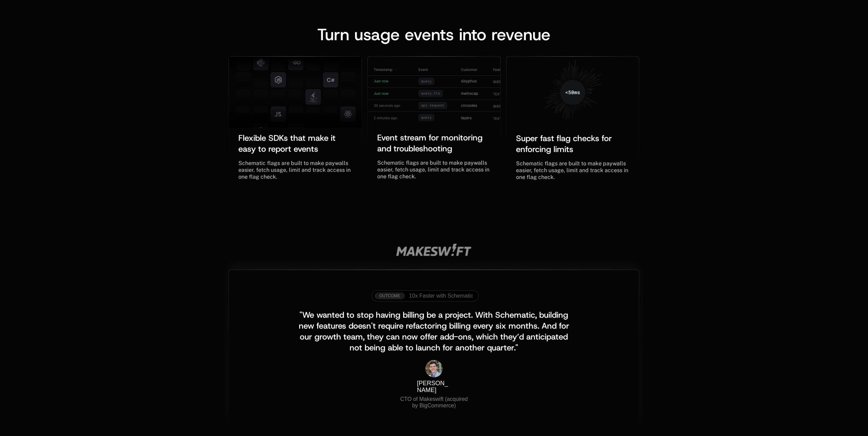 This screenshot has height=436, width=868. Describe the element at coordinates (435, 402) in the screenshot. I see `span: CTO of Makeswift (acquired by BigCommerce)` at that location.